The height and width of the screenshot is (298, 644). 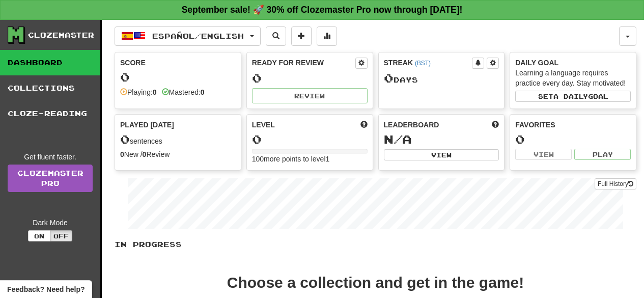 I want to click on div: Score, so click(x=178, y=63).